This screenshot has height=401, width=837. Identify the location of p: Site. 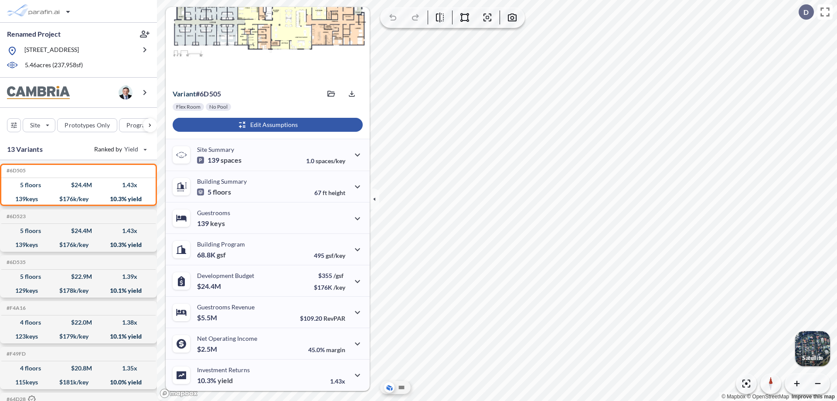
(35, 125).